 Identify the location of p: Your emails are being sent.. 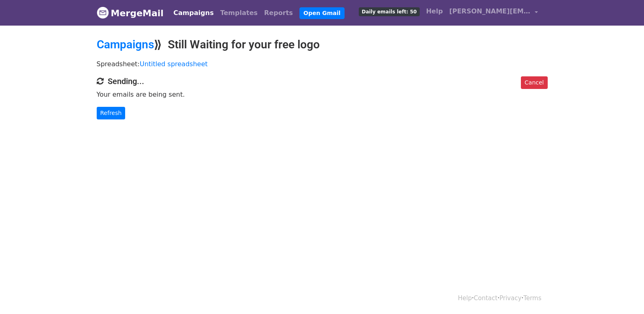
(322, 94).